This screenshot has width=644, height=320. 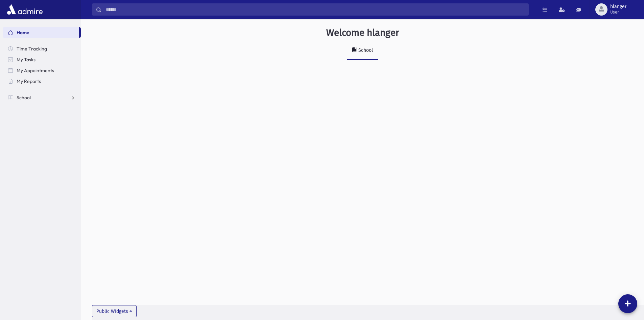 What do you see at coordinates (114, 311) in the screenshot?
I see `button: Public Widgets` at bounding box center [114, 311].